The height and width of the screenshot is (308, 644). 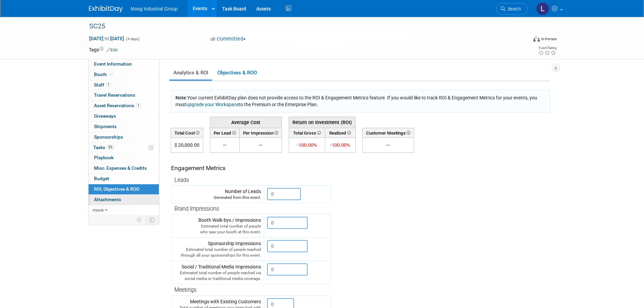 I want to click on span: Asset Reservations, so click(x=117, y=105).